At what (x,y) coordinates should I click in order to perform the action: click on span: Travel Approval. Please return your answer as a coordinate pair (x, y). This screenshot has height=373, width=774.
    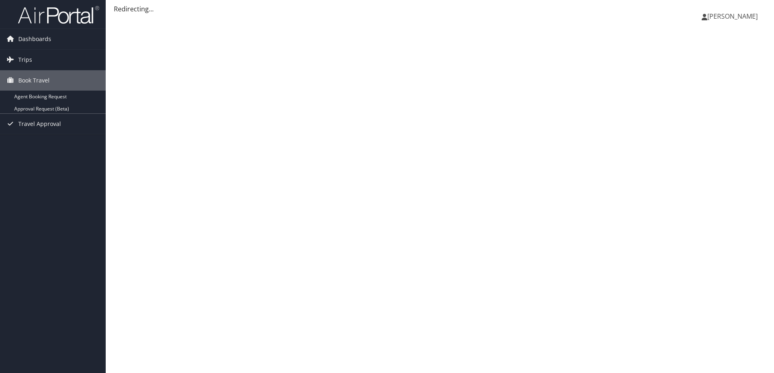
    Looking at the image, I should click on (39, 124).